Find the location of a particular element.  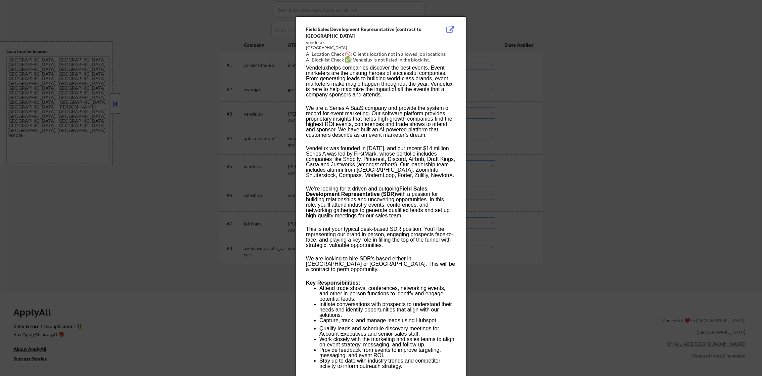

p: We’re looking for a driven and outgoing with a passion for building relationships and uncovering ... is located at coordinates (381, 202).